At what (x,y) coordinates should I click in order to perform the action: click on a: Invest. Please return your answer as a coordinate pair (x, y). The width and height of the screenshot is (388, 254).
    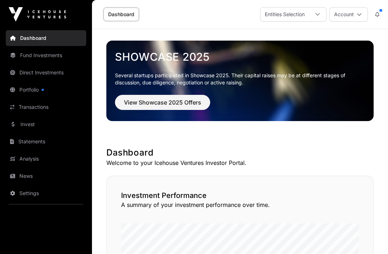
    Looking at the image, I should click on (46, 124).